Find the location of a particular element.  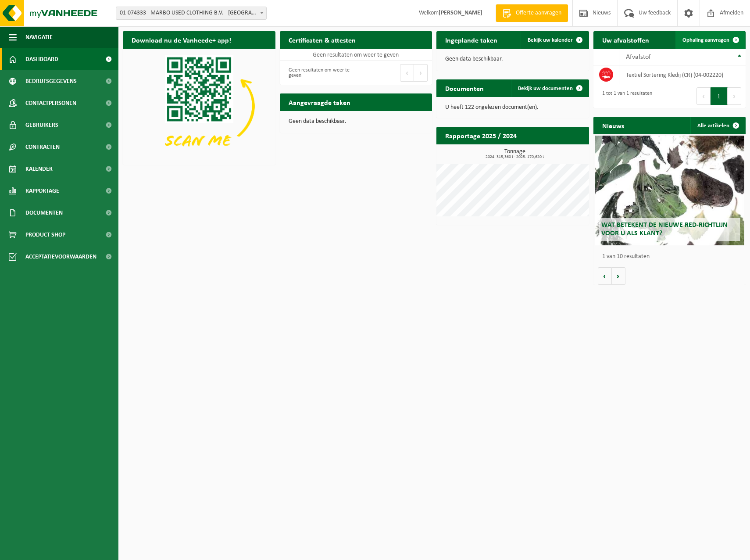

span: Product Shop is located at coordinates (45, 235).